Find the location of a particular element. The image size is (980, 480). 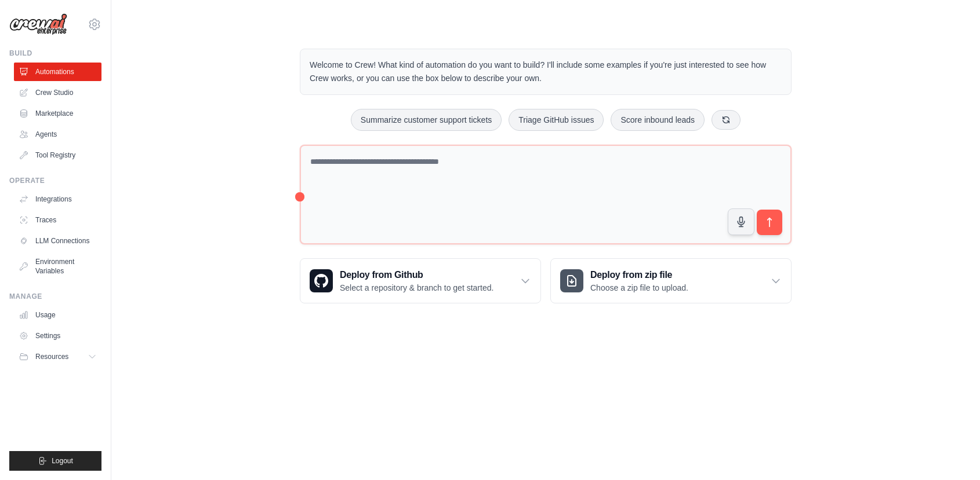

span: Resources is located at coordinates (52, 357).